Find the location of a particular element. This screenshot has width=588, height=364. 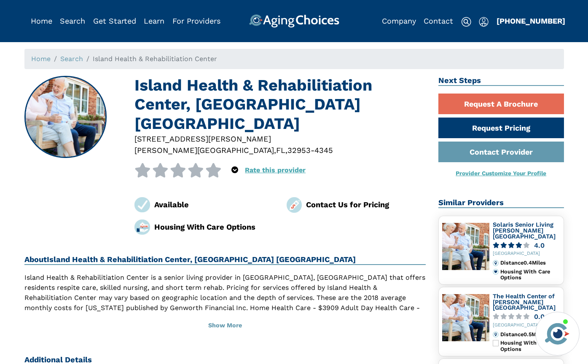

img: Island Health & Rehabilitiation Center, Merritt Island FL is located at coordinates (65, 117).